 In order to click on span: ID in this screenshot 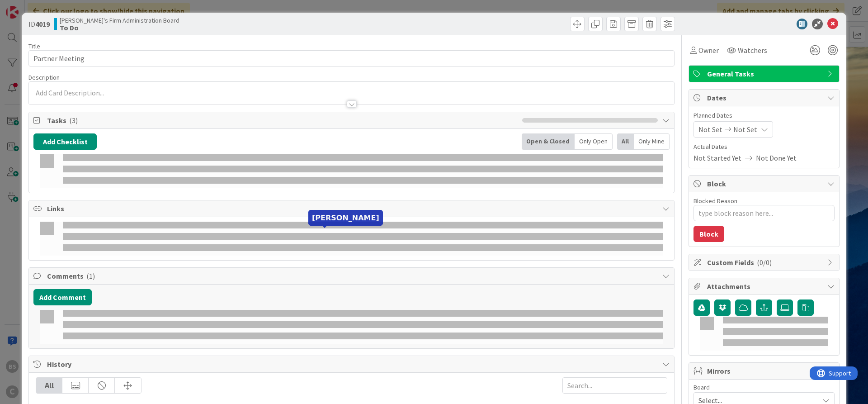, I will do `click(38, 24)`.